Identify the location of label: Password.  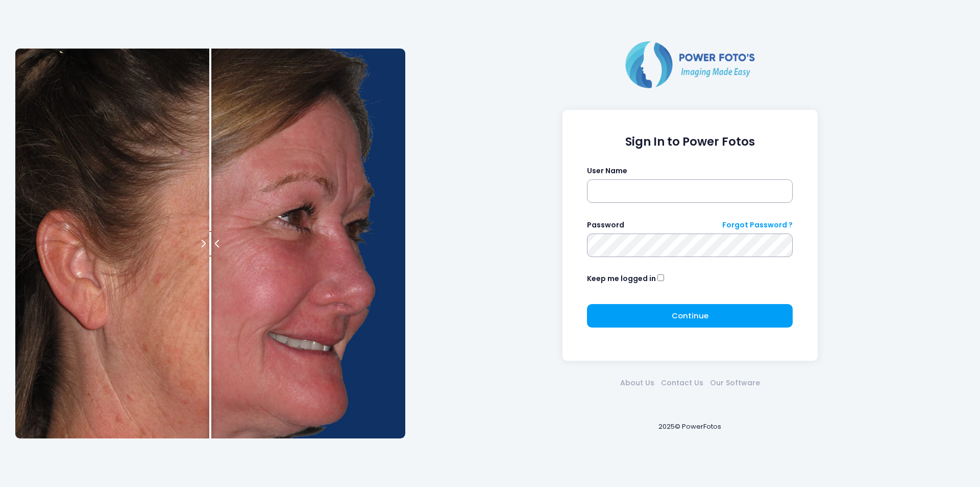
(606, 225).